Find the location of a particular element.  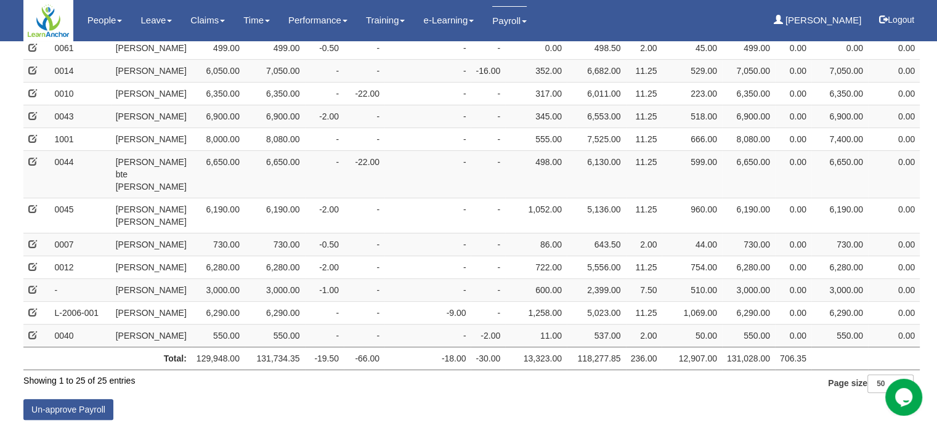

td: 6,553.00 is located at coordinates (596, 116).